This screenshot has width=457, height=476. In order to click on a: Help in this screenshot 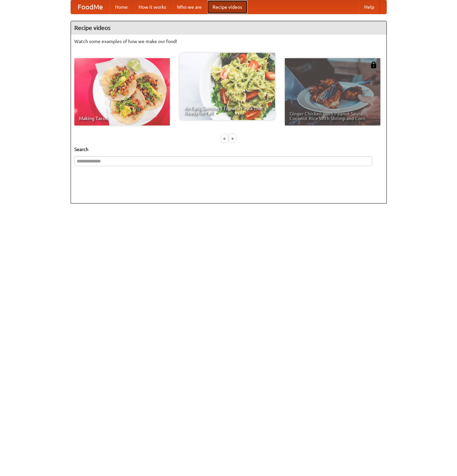, I will do `click(369, 7)`.